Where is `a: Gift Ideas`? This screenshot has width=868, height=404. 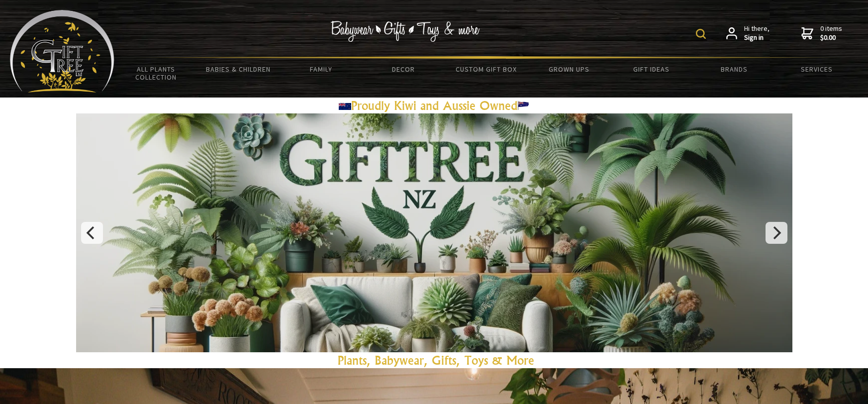
a: Gift Ideas is located at coordinates (652, 69).